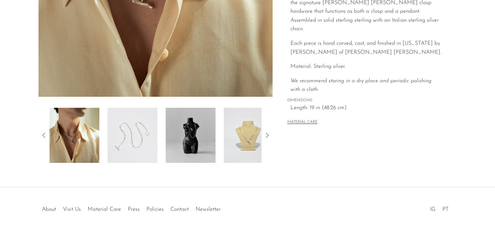  Describe the element at coordinates (104, 209) in the screenshot. I see `a: Material Care` at that location.